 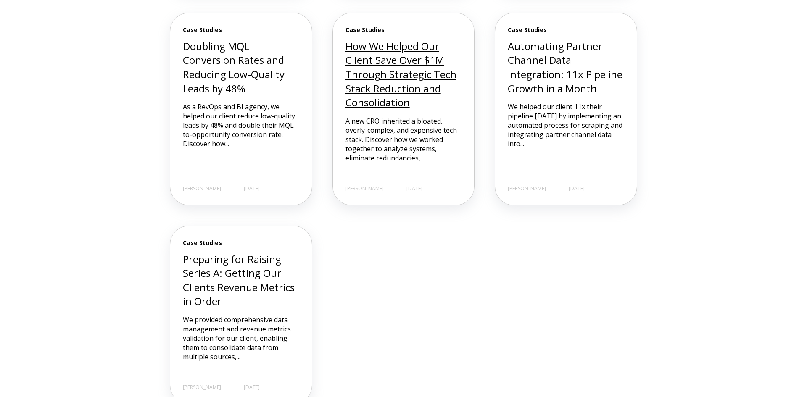 What do you see at coordinates (401, 74) in the screenshot?
I see `a: How We Helped Our Client Save Over $1M Through Strategic Tech Stack Reduction and Consolidation` at bounding box center [401, 74].